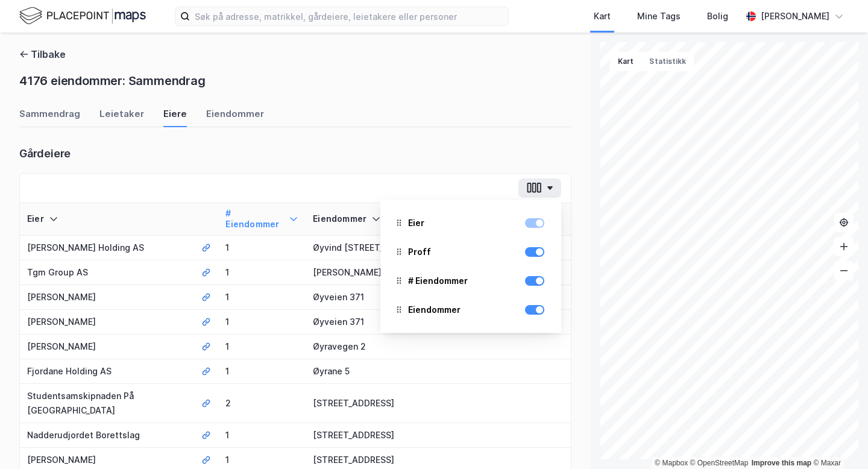 This screenshot has height=469, width=868. Describe the element at coordinates (349, 16) in the screenshot. I see `input: Søk på adresse, matrikkel, gårdeiere, leietakere eller personer` at that location.